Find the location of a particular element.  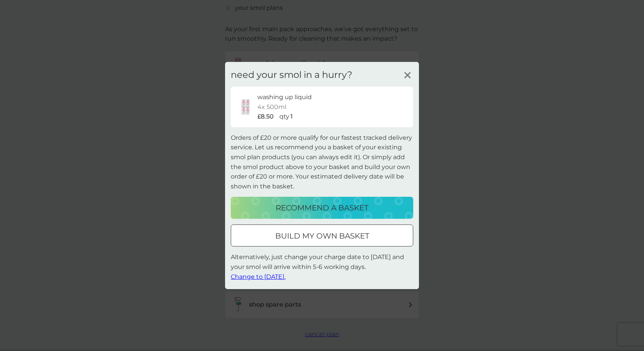

p: build my own basket is located at coordinates (322, 236).